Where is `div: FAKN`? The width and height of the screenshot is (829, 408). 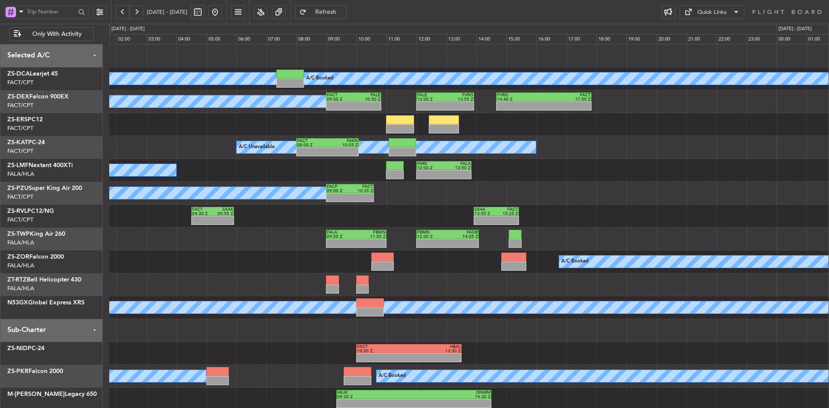
div: FAKN is located at coordinates (343, 141).